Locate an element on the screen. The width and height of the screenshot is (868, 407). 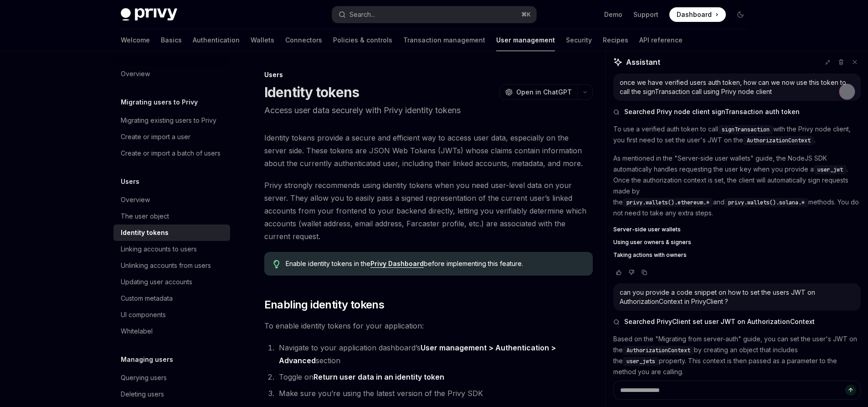
button: Open search is located at coordinates (434, 15).